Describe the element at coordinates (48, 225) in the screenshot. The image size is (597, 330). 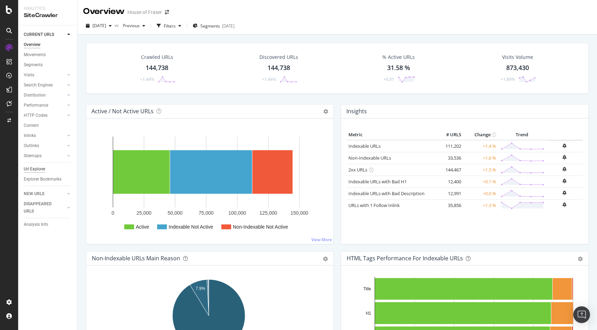
I see `a: Analysis Info` at that location.